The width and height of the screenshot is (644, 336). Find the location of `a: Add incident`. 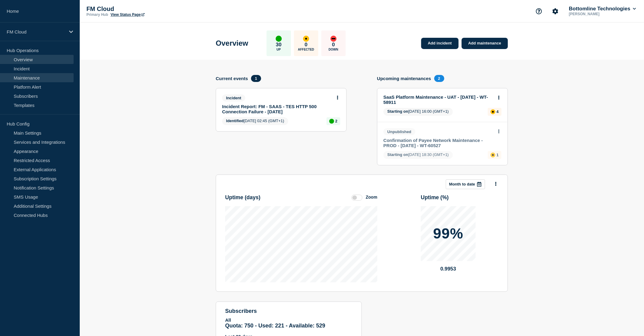

a: Add incident is located at coordinates (440, 43).